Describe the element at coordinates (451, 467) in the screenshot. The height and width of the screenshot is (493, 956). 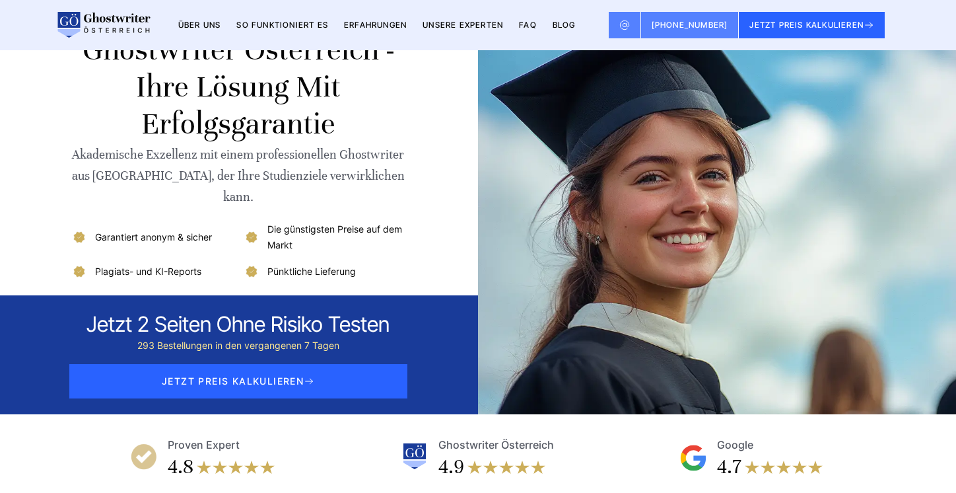
I see `div: 4.9` at that location.